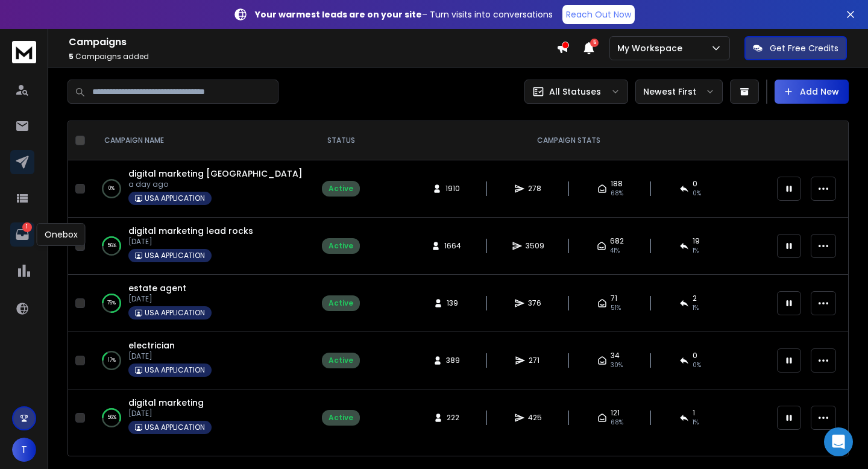  Describe the element at coordinates (535, 189) in the screenshot. I see `span: 278` at that location.